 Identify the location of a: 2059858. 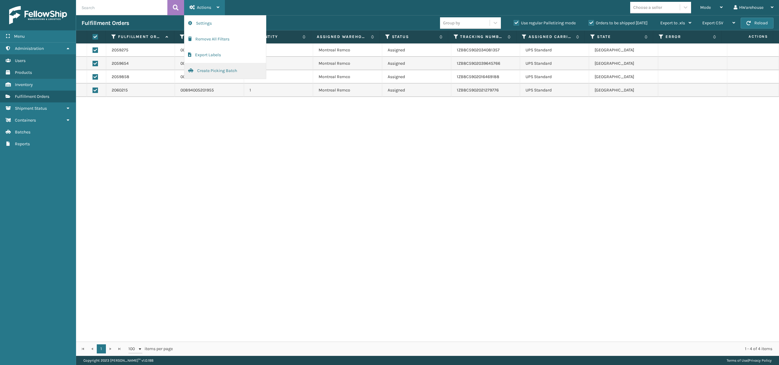
(120, 77).